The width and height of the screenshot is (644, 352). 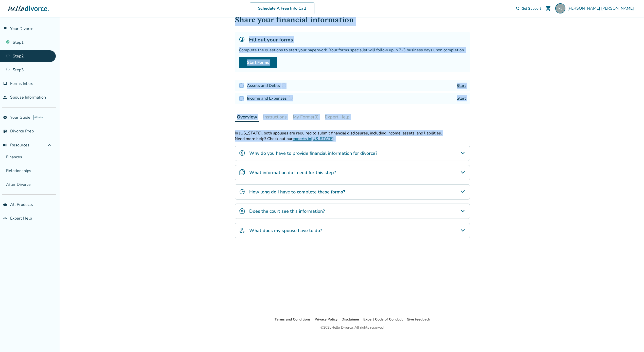 I want to click on h4: How long do I have to complete these forms?, so click(x=297, y=192).